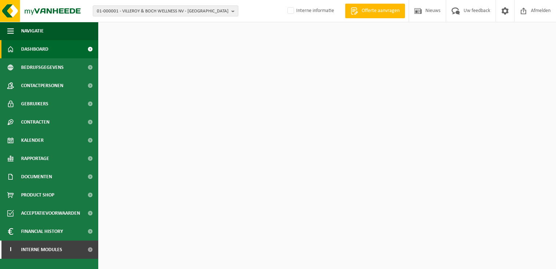  Describe the element at coordinates (36, 177) in the screenshot. I see `span: Documenten` at that location.